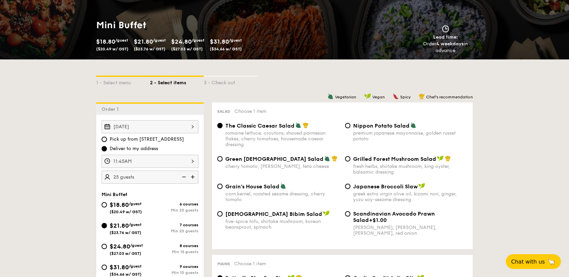 This screenshot has width=569, height=277. I want to click on input: Event date, so click(150, 127).